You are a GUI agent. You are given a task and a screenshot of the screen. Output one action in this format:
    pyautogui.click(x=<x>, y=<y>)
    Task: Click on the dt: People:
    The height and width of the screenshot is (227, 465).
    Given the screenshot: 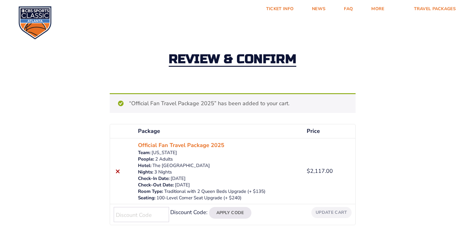 What is the action you would take?
    pyautogui.click(x=146, y=159)
    